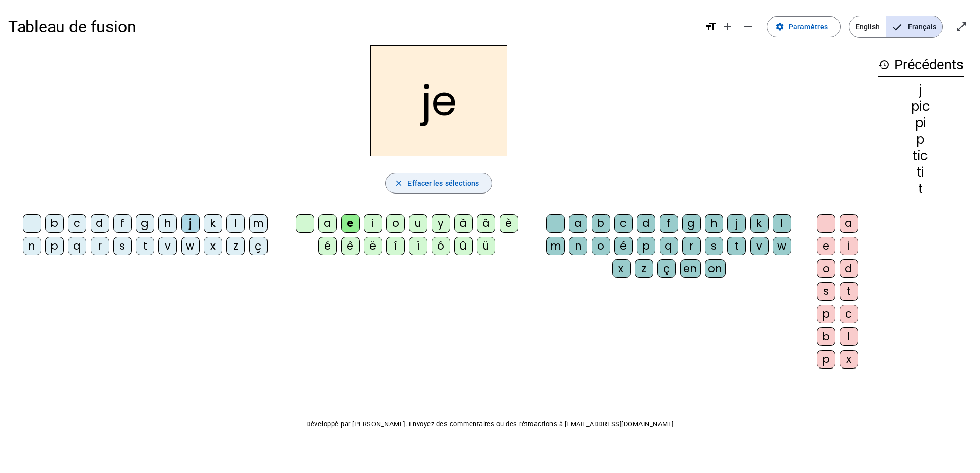  Describe the element at coordinates (748, 27) in the screenshot. I see `mat-icon: remove` at that location.